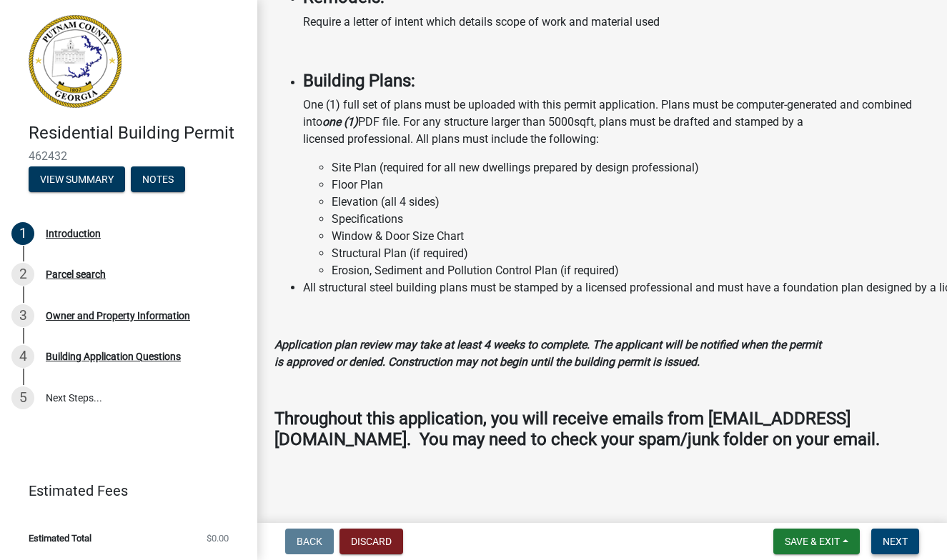  What do you see at coordinates (615, 23) in the screenshot?
I see `p: Require a letter of intent which details scope of work and material used` at bounding box center [615, 23].